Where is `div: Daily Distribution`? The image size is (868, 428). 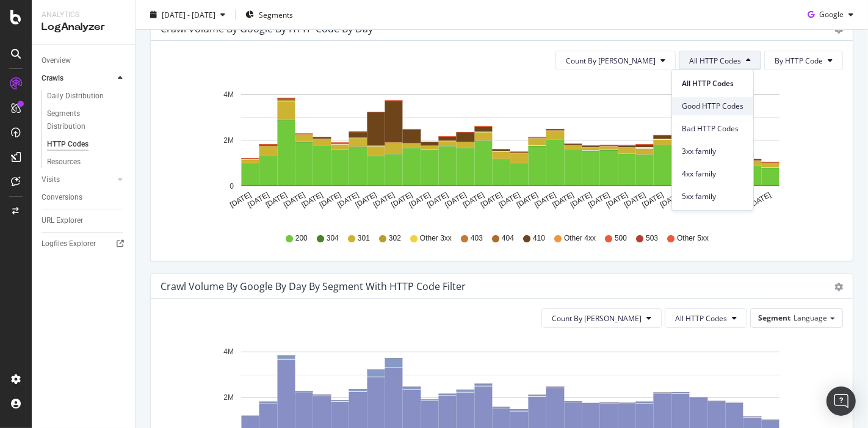 div: Daily Distribution is located at coordinates (75, 96).